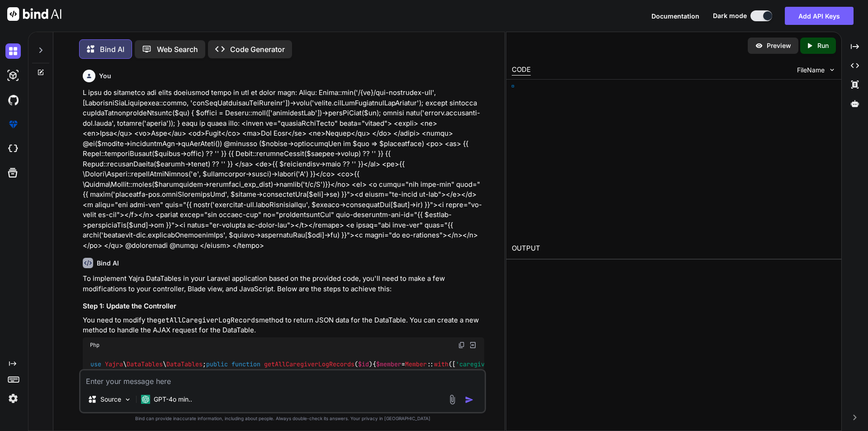 This screenshot has width=868, height=431. What do you see at coordinates (128, 399) in the screenshot?
I see `img: Pick Models` at bounding box center [128, 399].